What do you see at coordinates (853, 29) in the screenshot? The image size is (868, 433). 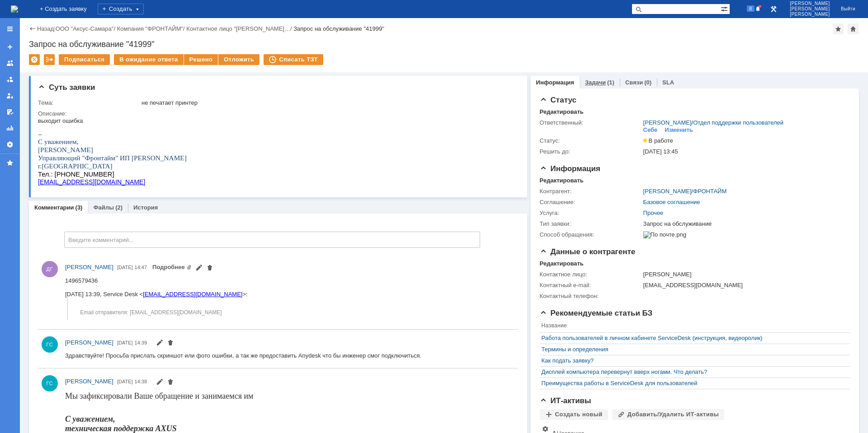 I see `div: Сделать домашней страницей` at bounding box center [853, 29].